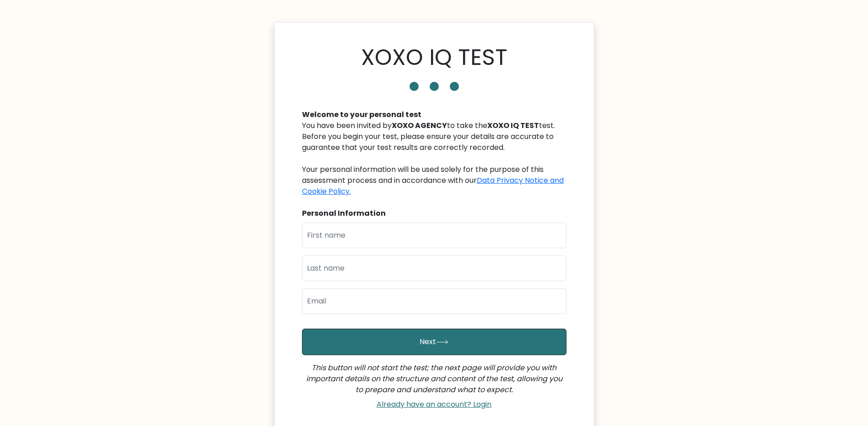 This screenshot has height=426, width=868. Describe the element at coordinates (434, 236) in the screenshot. I see `input: First name` at that location.